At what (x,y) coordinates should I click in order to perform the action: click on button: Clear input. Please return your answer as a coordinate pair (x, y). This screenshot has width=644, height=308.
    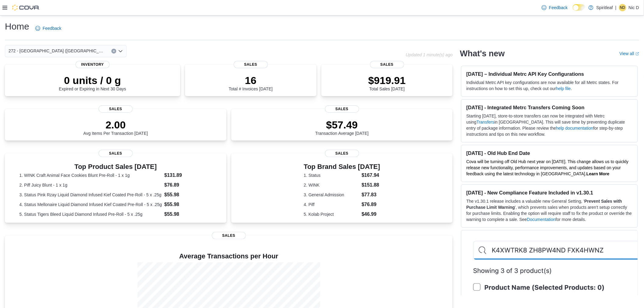
    Looking at the image, I should click on (114, 51).